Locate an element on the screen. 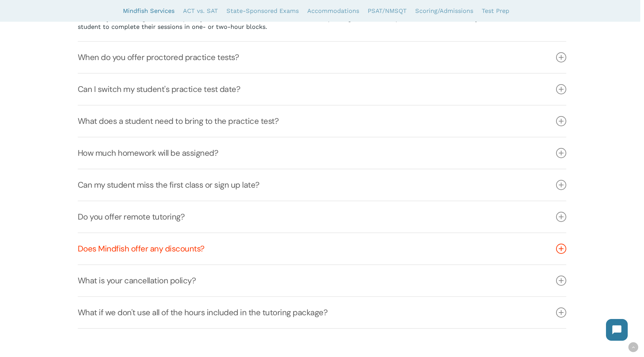 This screenshot has width=644, height=357. a: Does Mindfish offer any discounts? is located at coordinates (322, 249).